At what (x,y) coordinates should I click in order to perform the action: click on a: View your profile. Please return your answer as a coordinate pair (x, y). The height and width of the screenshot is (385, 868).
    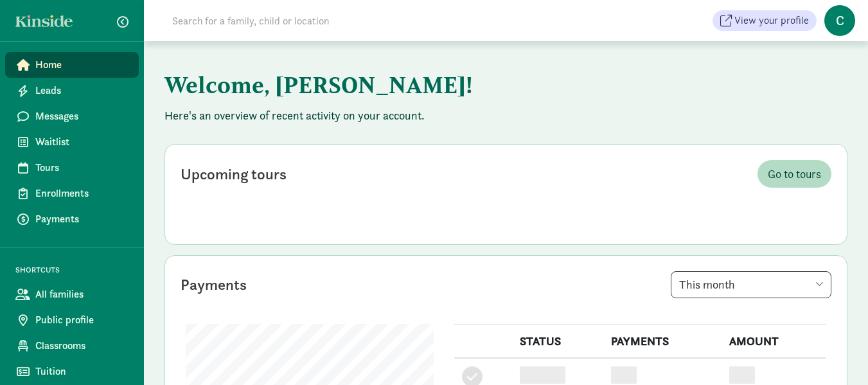
    Looking at the image, I should click on (764, 21).